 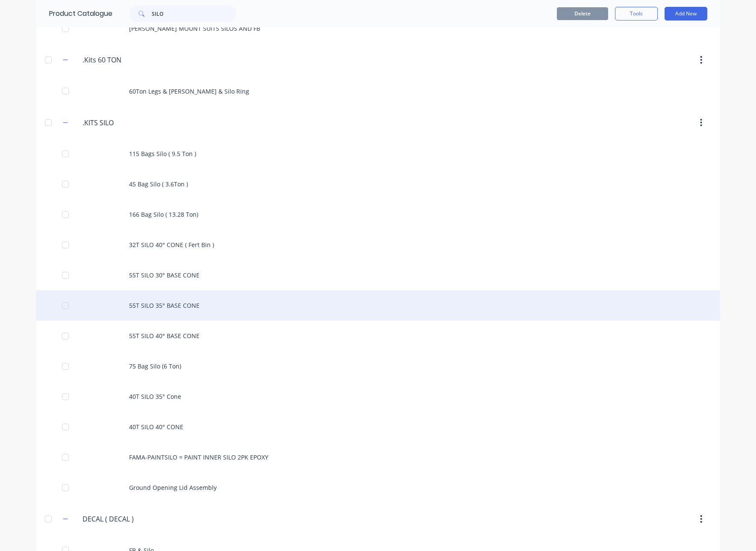 What do you see at coordinates (378, 488) in the screenshot?
I see `div: Ground Opening Lid Assembly` at bounding box center [378, 488].